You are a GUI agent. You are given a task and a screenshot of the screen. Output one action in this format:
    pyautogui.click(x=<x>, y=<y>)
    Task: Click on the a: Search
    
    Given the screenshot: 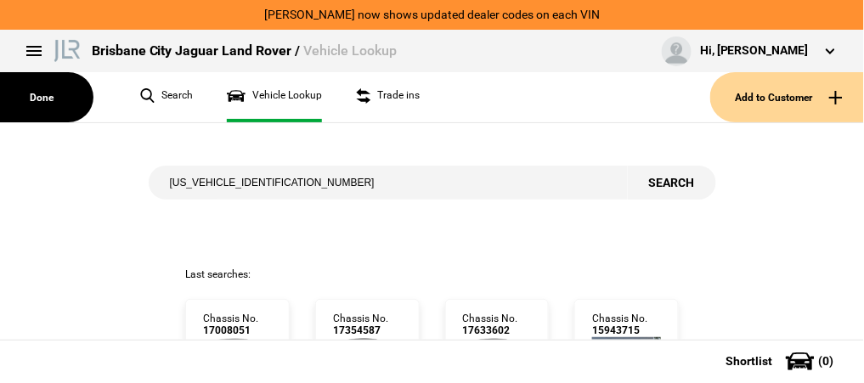 What is the action you would take?
    pyautogui.click(x=166, y=97)
    